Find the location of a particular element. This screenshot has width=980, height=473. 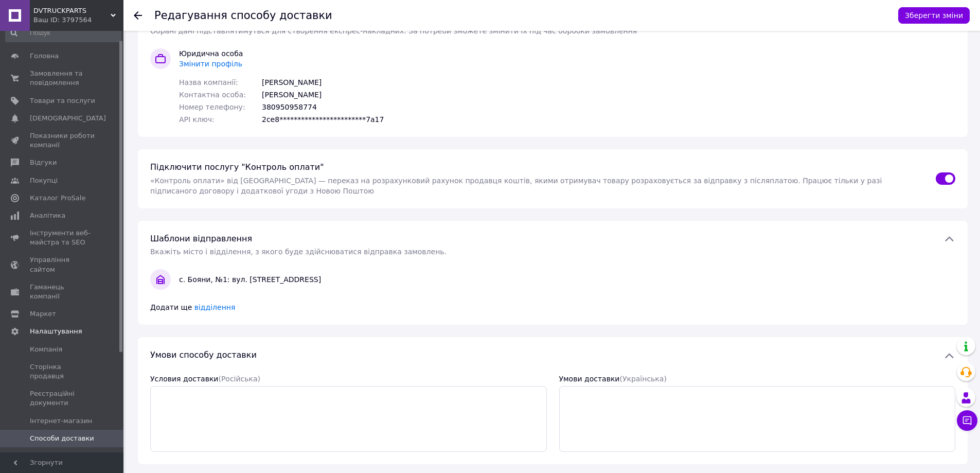

span: Інструменти веб-майстра та SEO is located at coordinates (63, 237).